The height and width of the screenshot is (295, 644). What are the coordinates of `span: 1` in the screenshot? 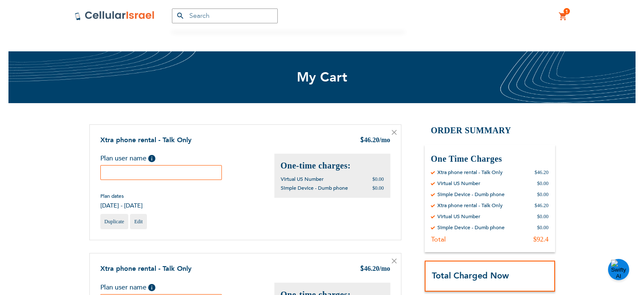 It's located at (567, 11).